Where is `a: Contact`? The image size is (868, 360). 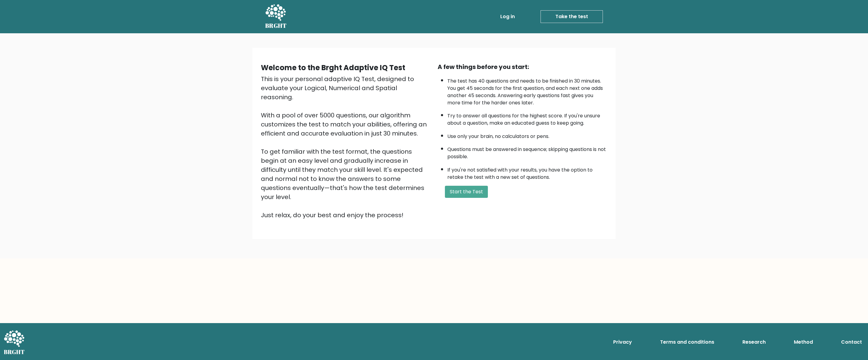 a: Contact is located at coordinates (851, 342).